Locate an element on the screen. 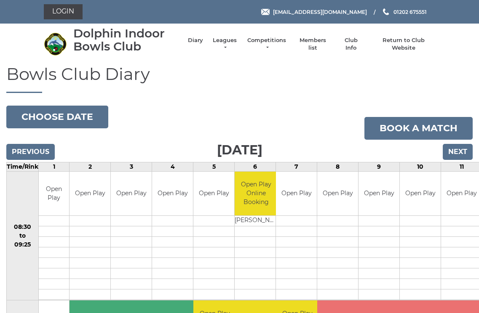  a: Club Info is located at coordinates (351, 44).